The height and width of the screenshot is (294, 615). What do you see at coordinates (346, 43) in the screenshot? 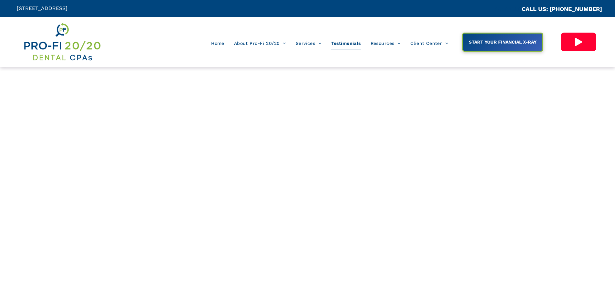
I see `a: Testimonials` at bounding box center [346, 43].